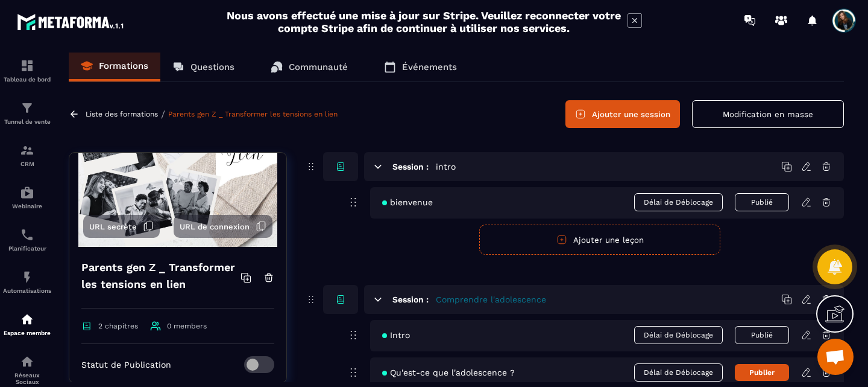 The width and height of the screenshot is (868, 387). I want to click on button: Publier, so click(762, 372).